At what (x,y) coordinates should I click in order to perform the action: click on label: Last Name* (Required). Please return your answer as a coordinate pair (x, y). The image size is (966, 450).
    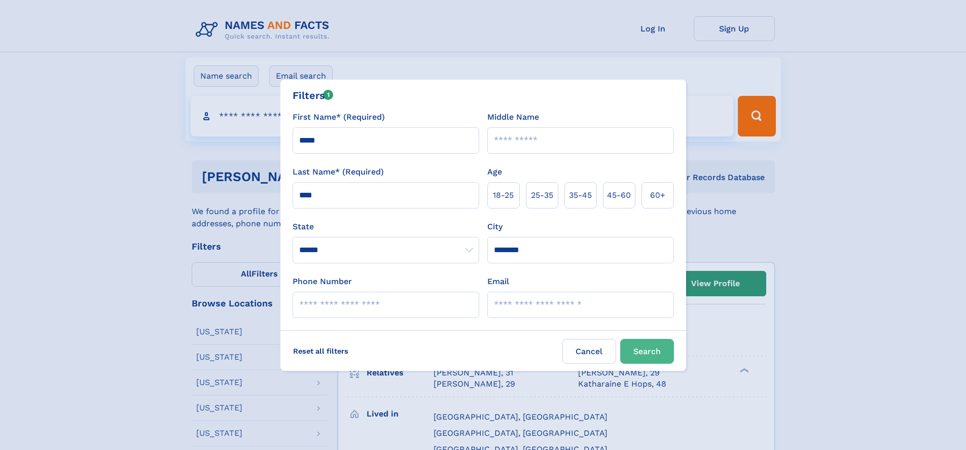
    Looking at the image, I should click on (338, 172).